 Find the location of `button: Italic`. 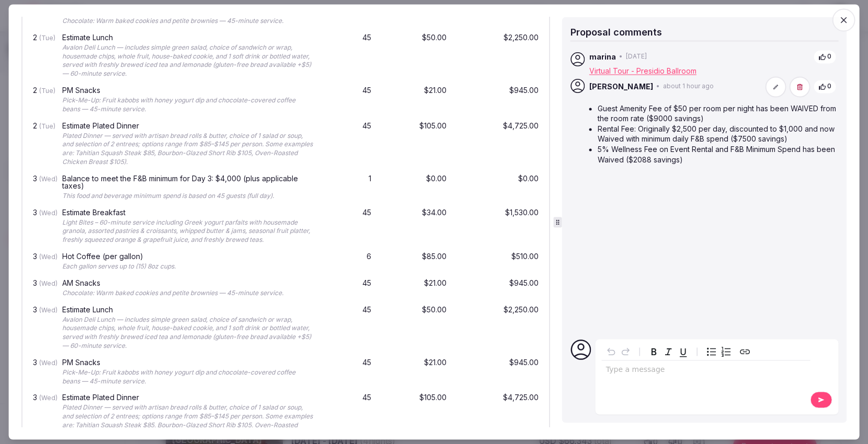

button: Italic is located at coordinates (668, 352).